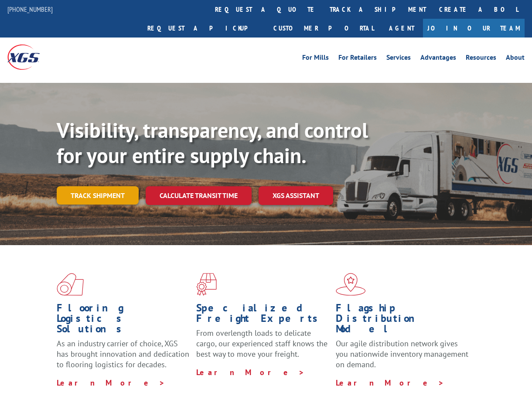 The width and height of the screenshot is (532, 403). I want to click on a: Request a pickup, so click(203, 28).